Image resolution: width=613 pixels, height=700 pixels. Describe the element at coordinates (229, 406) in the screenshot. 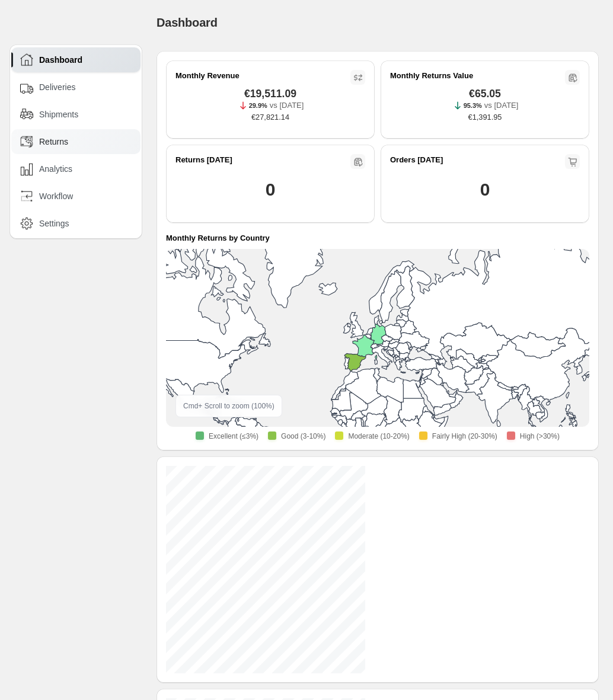

I see `div: Cmd + Scroll to zoom ( 100 %)` at that location.